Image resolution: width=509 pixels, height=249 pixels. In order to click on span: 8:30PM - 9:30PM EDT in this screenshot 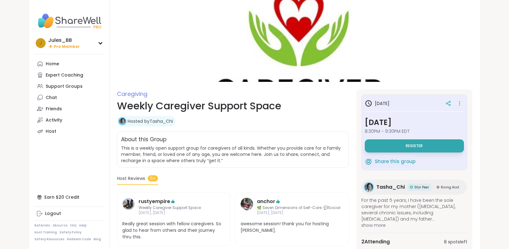, I will do `click(414, 131)`.